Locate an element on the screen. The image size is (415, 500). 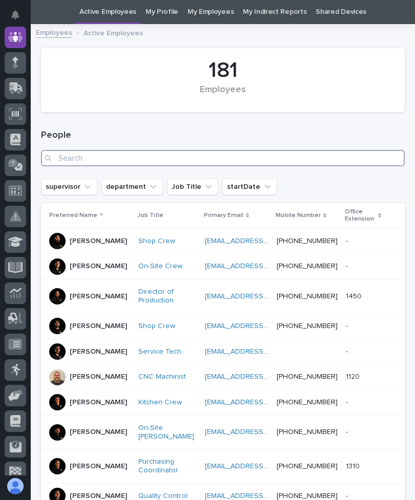
div: Employees is located at coordinates (223, 95).